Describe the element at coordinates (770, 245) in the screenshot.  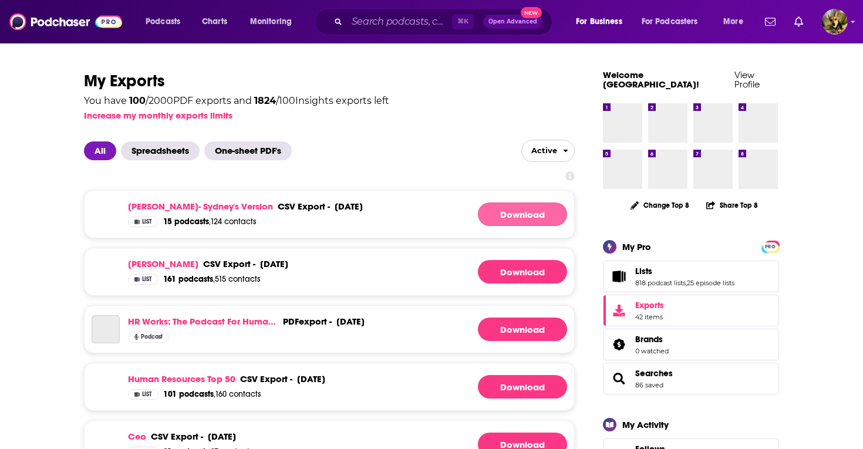
I see `a: PRO` at that location.